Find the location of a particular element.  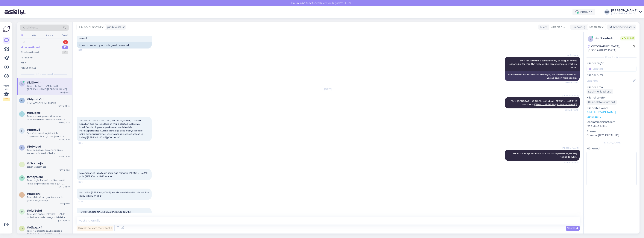

div: tänan vastamast is located at coordinates (48, 167).